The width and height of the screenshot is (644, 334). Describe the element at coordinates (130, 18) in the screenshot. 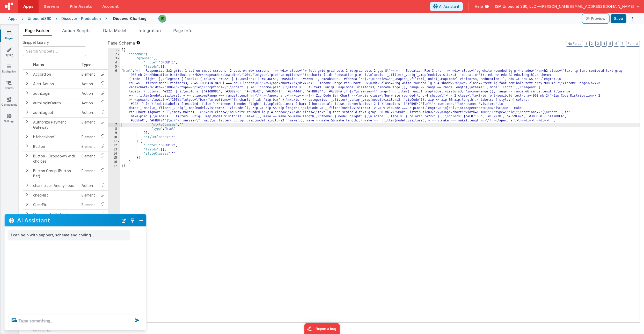

I see `h4: DiscoverCharting` at that location.